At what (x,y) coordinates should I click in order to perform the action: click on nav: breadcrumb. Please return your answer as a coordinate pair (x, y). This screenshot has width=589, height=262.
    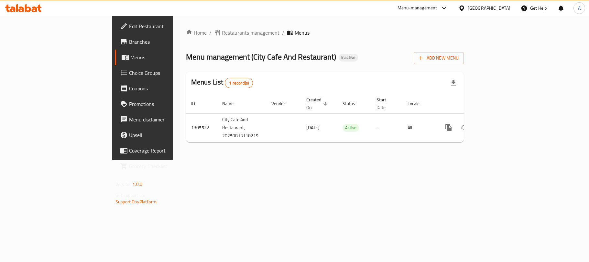
    Looking at the image, I should click on (325, 33).